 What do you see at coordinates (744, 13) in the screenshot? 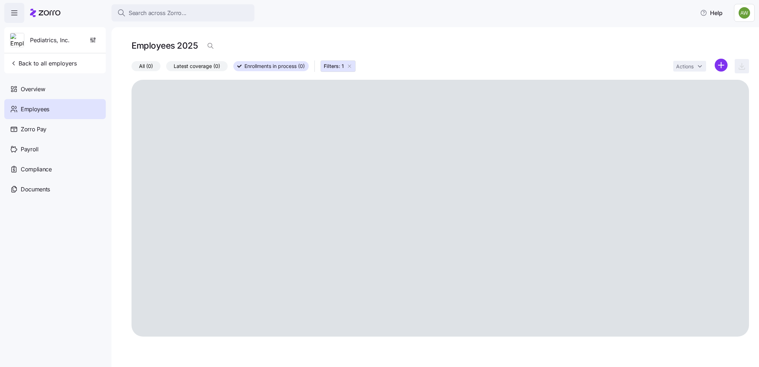
I see `img: 187a7125535df60c6aafd4bbd4ff0edb` at bounding box center [744, 13].